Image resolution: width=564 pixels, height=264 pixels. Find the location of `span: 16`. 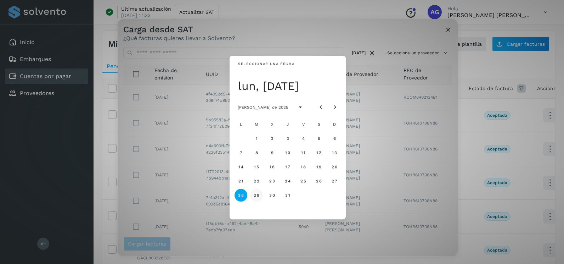

span: 16 is located at coordinates (272, 167).